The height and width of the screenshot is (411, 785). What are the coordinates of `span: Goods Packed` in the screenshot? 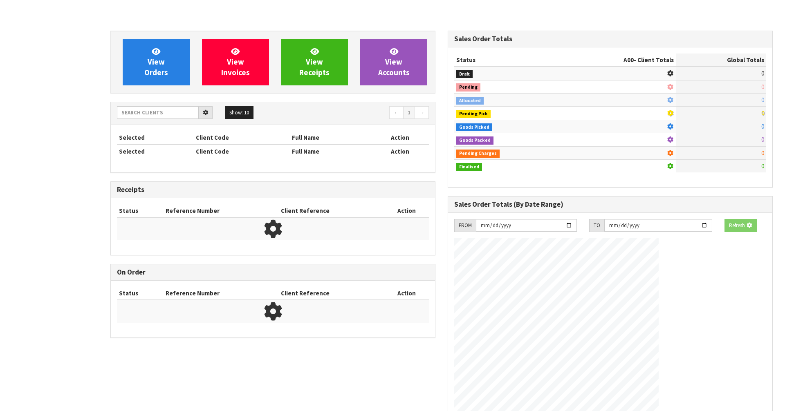 It's located at (475, 141).